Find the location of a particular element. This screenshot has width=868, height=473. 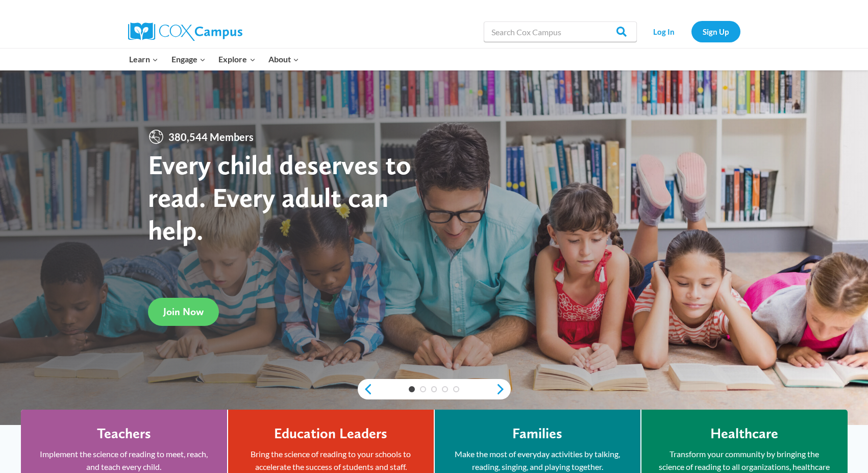

a: Log In is located at coordinates (664, 31).